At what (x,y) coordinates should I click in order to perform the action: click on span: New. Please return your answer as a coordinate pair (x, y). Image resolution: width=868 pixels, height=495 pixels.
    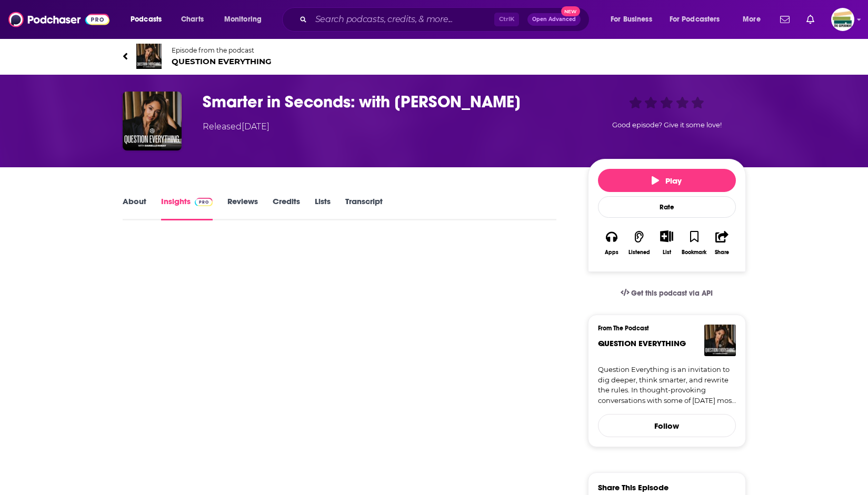
    Looking at the image, I should click on (571, 11).